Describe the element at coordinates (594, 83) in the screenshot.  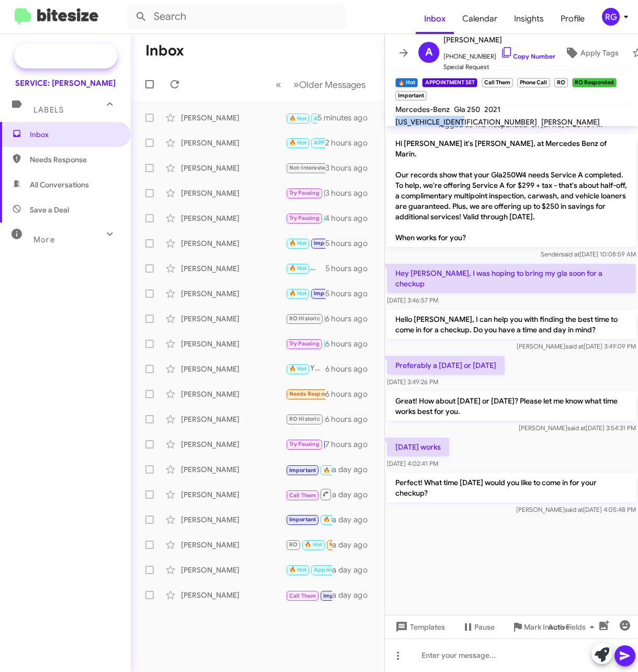
I see `small: RO Responded` at that location.